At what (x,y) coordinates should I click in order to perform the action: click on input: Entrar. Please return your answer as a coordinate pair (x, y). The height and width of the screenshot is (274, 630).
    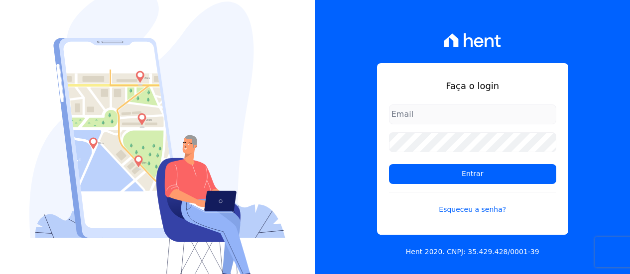
    Looking at the image, I should click on (472, 174).